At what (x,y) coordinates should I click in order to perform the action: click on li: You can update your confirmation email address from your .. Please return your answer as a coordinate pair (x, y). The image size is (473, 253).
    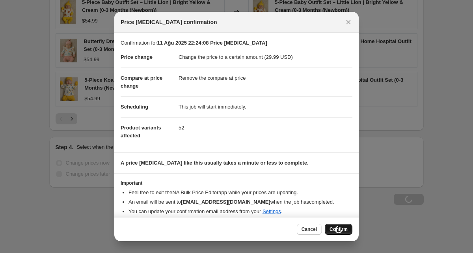
    Looking at the image, I should click on (241, 211).